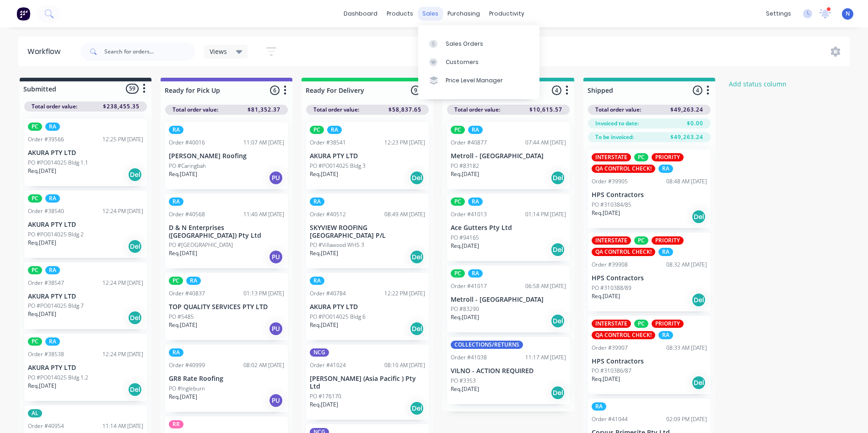  Describe the element at coordinates (468, 142) in the screenshot. I see `div: Order #40877` at that location.